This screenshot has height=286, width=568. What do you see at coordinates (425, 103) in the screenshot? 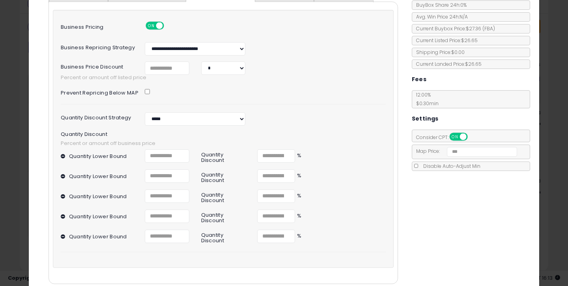
I see `span: $0.30 min` at bounding box center [425, 103].